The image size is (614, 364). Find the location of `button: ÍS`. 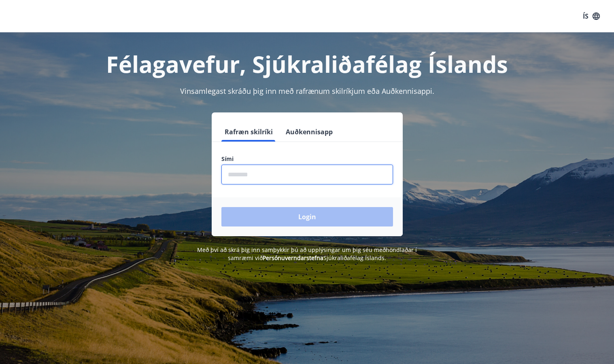

button: ÍS is located at coordinates (591, 16).